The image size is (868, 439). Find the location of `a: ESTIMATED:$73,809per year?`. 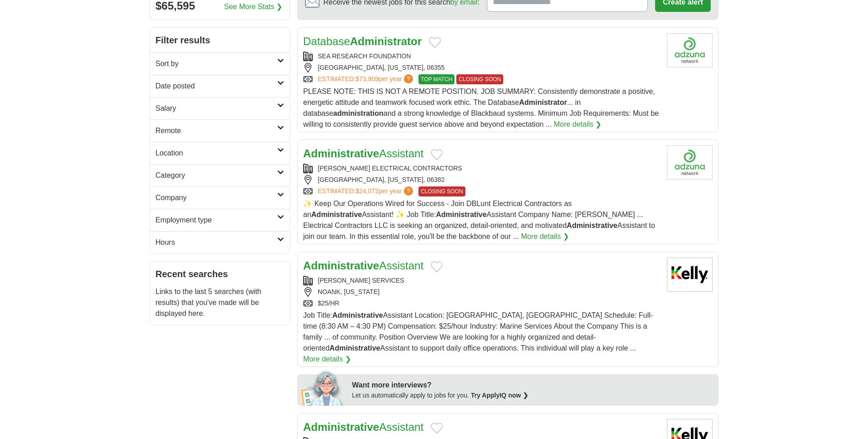

a: ESTIMATED:$73,809per year? is located at coordinates (366, 79).